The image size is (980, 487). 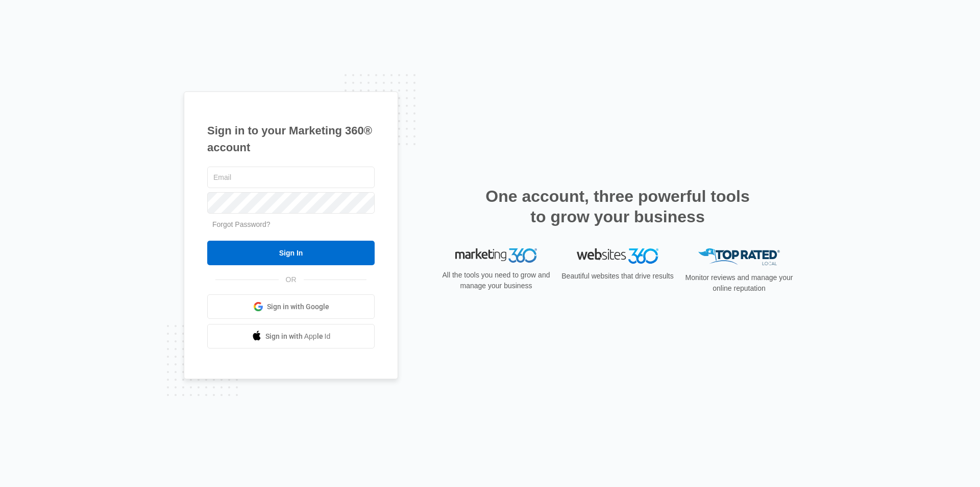 I want to click on img: Marketing 360, so click(x=496, y=256).